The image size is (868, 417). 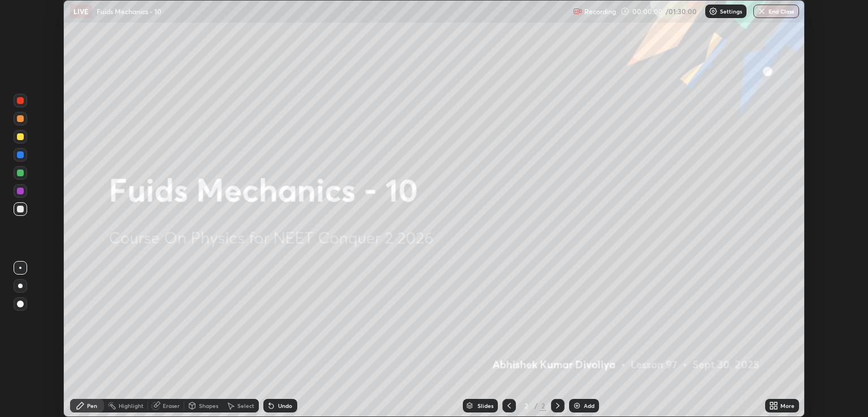 What do you see at coordinates (731, 11) in the screenshot?
I see `p: Settings` at bounding box center [731, 11].